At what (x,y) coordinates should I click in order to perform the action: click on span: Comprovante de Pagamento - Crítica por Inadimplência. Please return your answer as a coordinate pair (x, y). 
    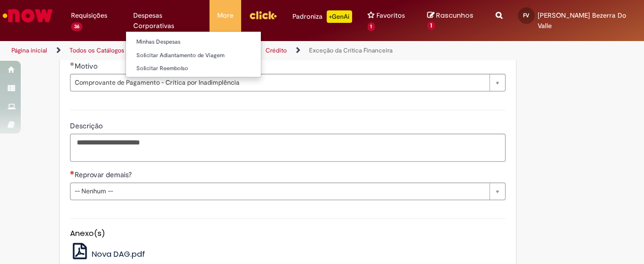
    Looking at the image, I should click on (279, 82).